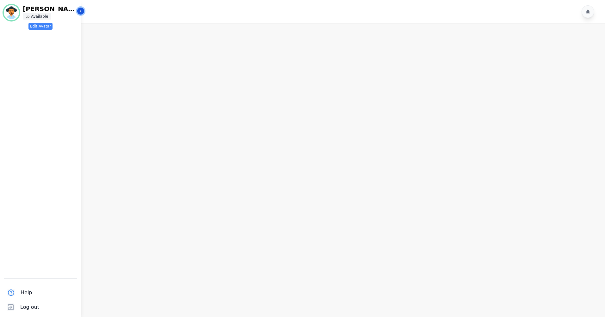 The image size is (605, 317). What do you see at coordinates (41, 26) in the screenshot?
I see `button: Edit Avatar` at bounding box center [41, 26].